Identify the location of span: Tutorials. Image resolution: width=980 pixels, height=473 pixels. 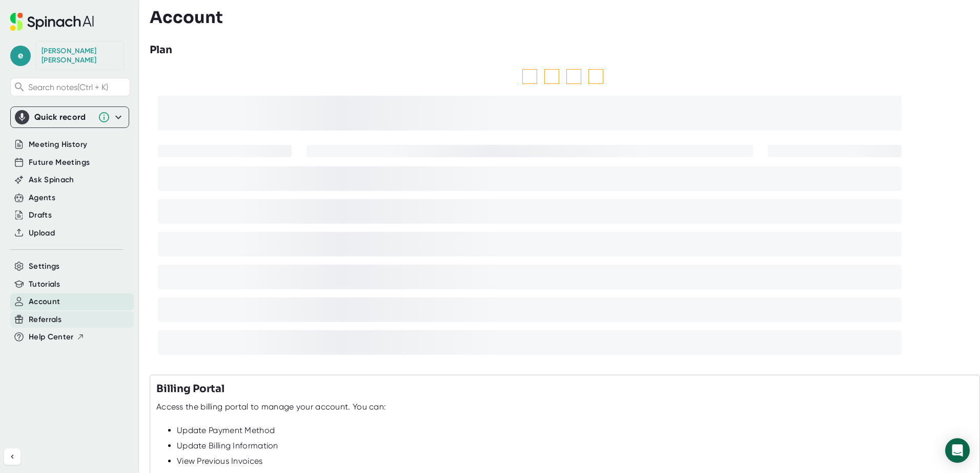
(44, 284).